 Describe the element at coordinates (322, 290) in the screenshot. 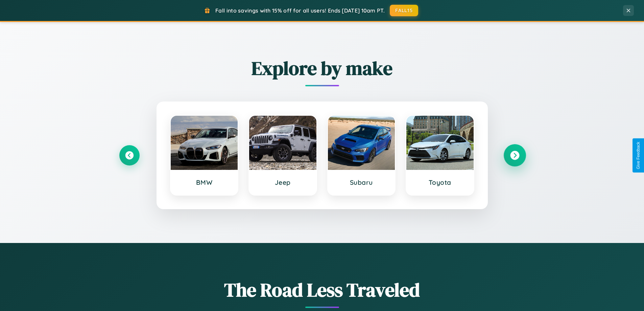

I see `h1: The Road Less Traveled` at that location.